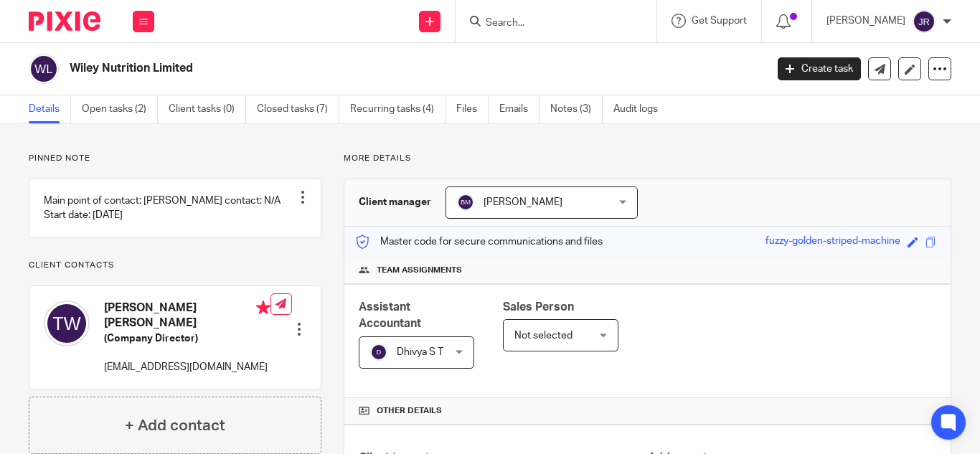 The width and height of the screenshot is (980, 454). What do you see at coordinates (175, 425) in the screenshot?
I see `h4: + Add contact` at bounding box center [175, 425].